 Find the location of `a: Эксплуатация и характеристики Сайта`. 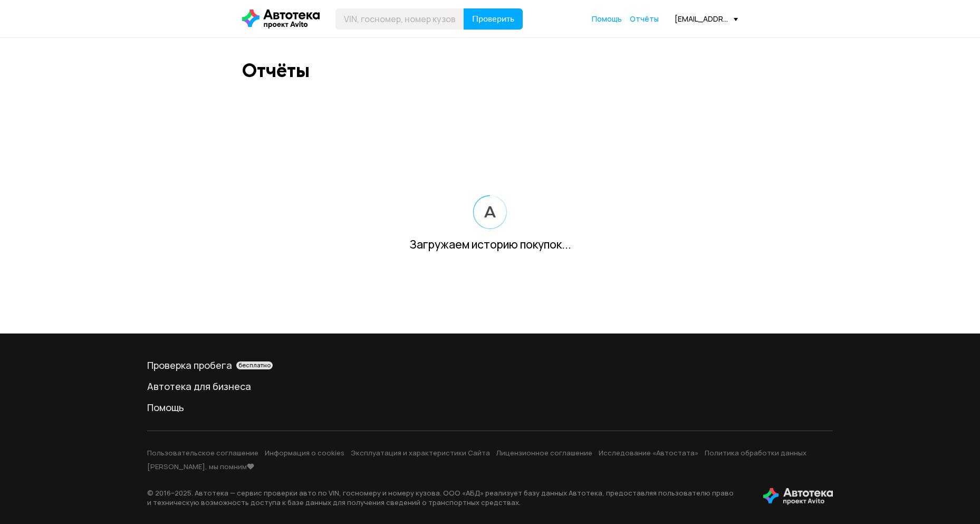

a: Эксплуатация и характеристики Сайта is located at coordinates (420, 453).